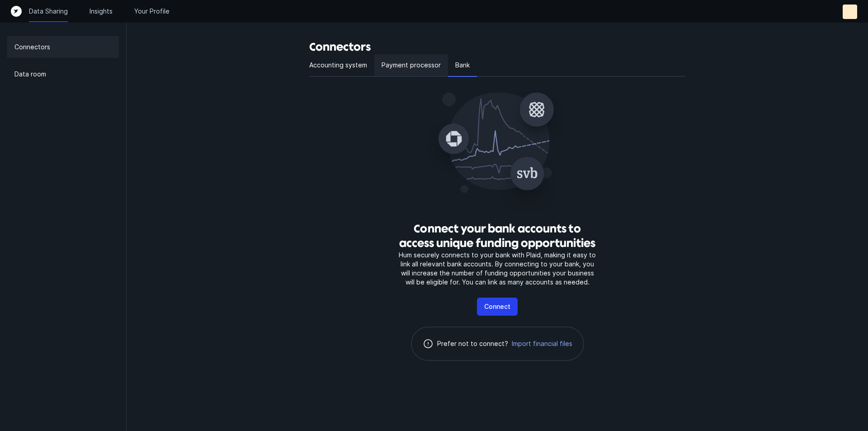 Image resolution: width=868 pixels, height=431 pixels. Describe the element at coordinates (152, 12) in the screenshot. I see `a: Your Profile` at that location.